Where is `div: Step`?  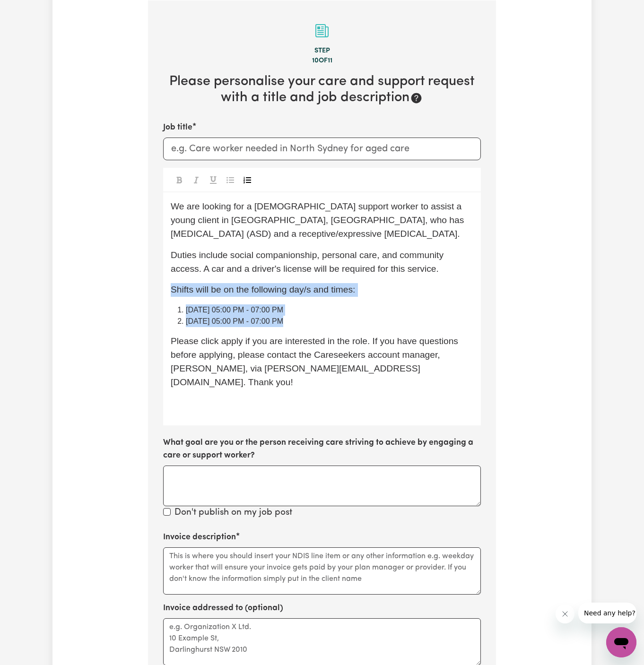
div: Step is located at coordinates (322, 51).